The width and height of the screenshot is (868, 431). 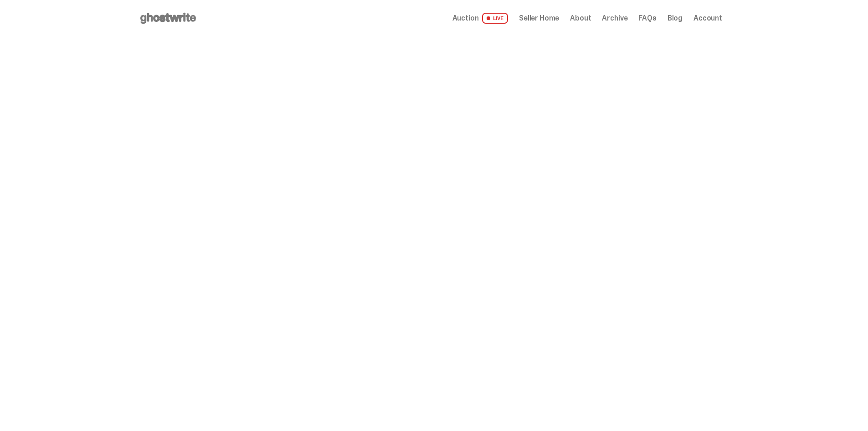 What do you see at coordinates (648, 18) in the screenshot?
I see `a: FAQs` at bounding box center [648, 18].